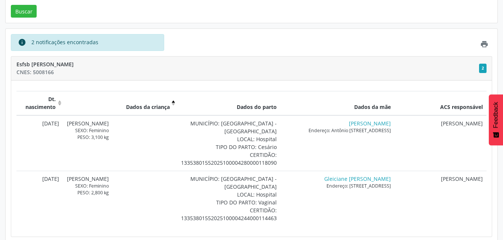 The width and height of the screenshot is (503, 240). What do you see at coordinates (38, 103) in the screenshot?
I see `div: Dt. nascimento` at bounding box center [38, 103].